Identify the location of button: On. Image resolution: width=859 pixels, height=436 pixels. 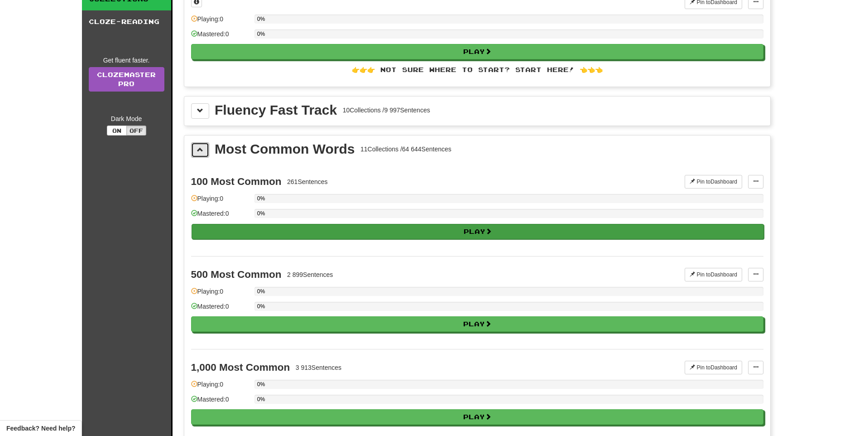
(117, 130).